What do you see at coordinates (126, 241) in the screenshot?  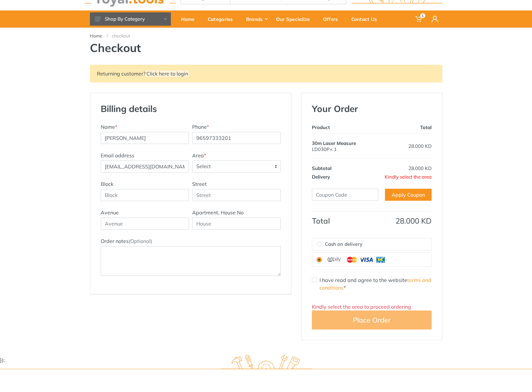 I see `label: Order notes` at bounding box center [126, 241].